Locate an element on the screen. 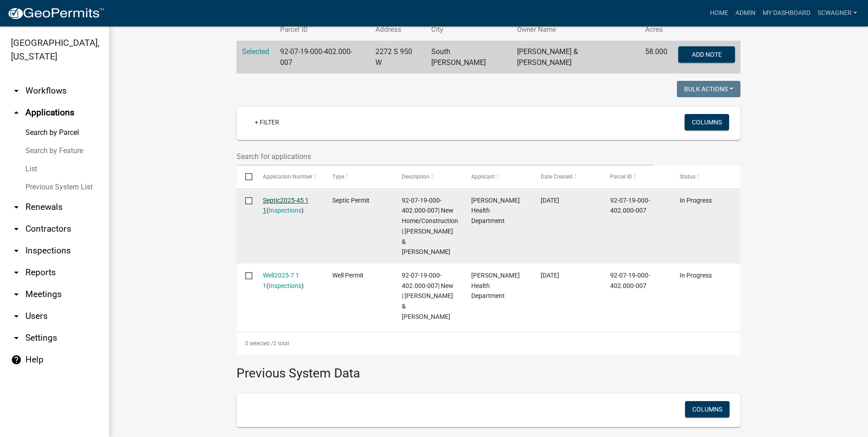 This screenshot has width=868, height=437. td: 2272 S 950 W is located at coordinates (397, 57).